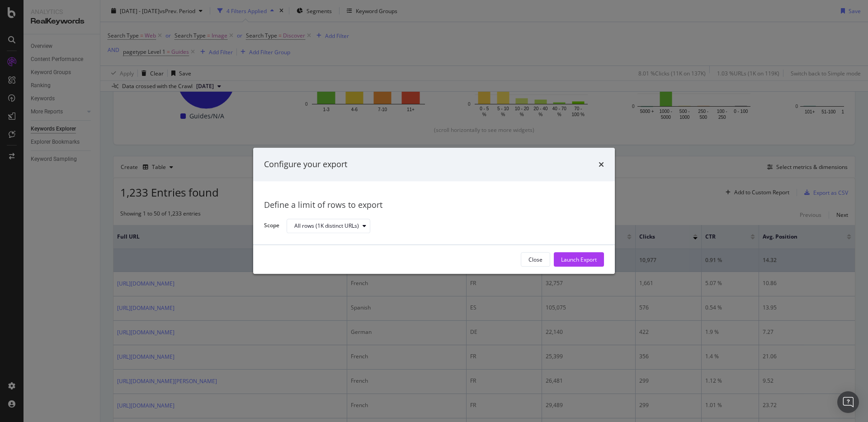 The image size is (868, 422). Describe the element at coordinates (579, 259) in the screenshot. I see `div: Launch Export` at that location.